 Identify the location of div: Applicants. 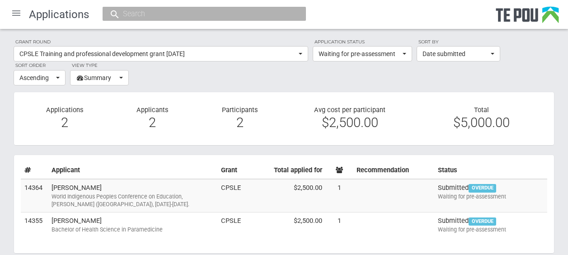
(152, 118).